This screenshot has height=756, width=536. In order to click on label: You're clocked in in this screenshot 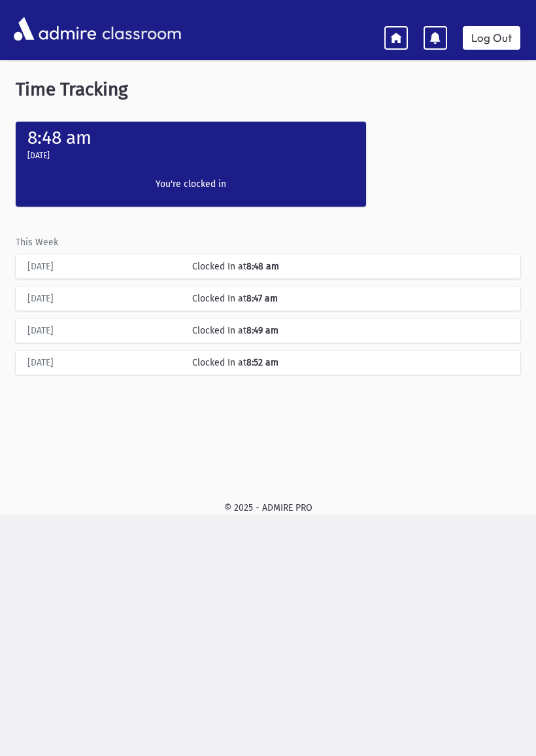, I will do `click(191, 184)`.